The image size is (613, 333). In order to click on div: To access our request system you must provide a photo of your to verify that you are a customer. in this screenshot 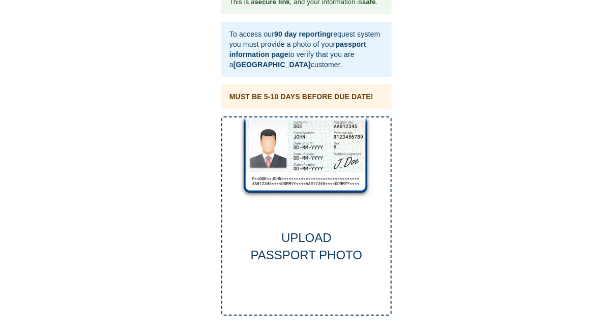, I will do `click(306, 49)`.